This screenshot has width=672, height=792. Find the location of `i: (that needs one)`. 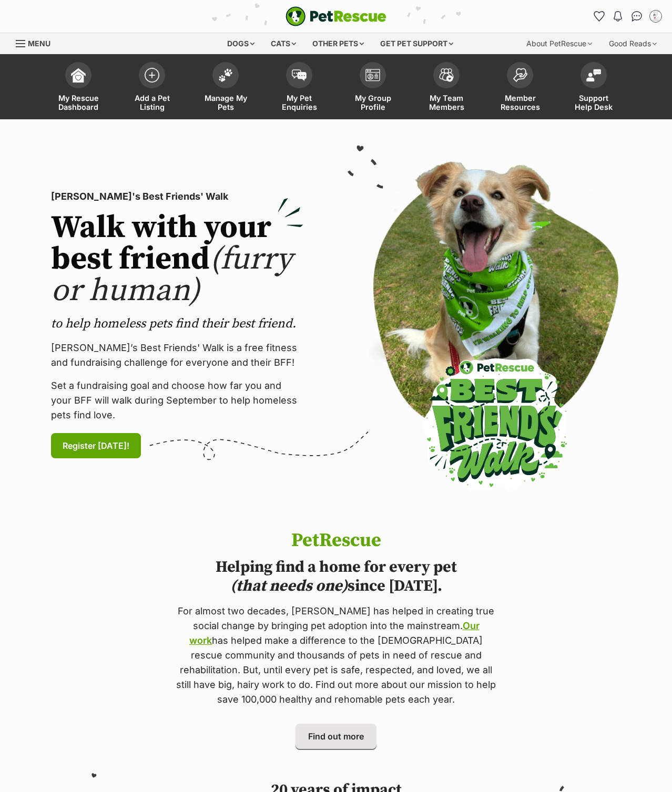

i: (that needs one) is located at coordinates (288, 586).